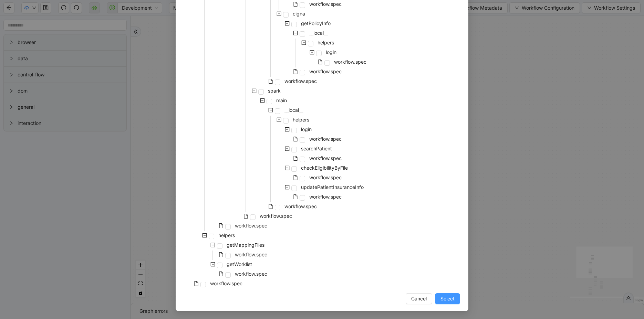 This screenshot has height=319, width=644. Describe the element at coordinates (419, 299) in the screenshot. I see `button: Cancel` at that location.